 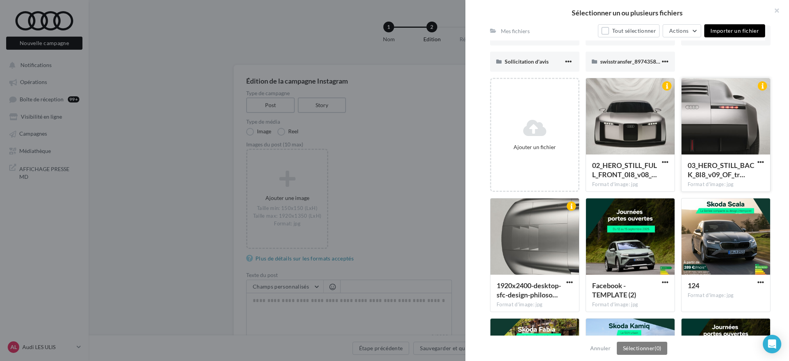 What do you see at coordinates (735, 31) in the screenshot?
I see `button: Importer un fichier` at bounding box center [735, 31].